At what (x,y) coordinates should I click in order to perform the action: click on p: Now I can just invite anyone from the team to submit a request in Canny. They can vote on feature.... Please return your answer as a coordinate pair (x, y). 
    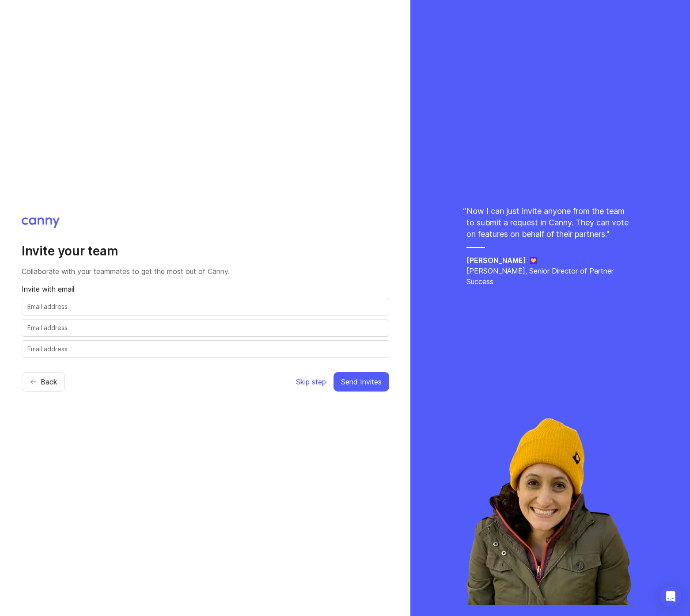
    Looking at the image, I should click on (550, 222).